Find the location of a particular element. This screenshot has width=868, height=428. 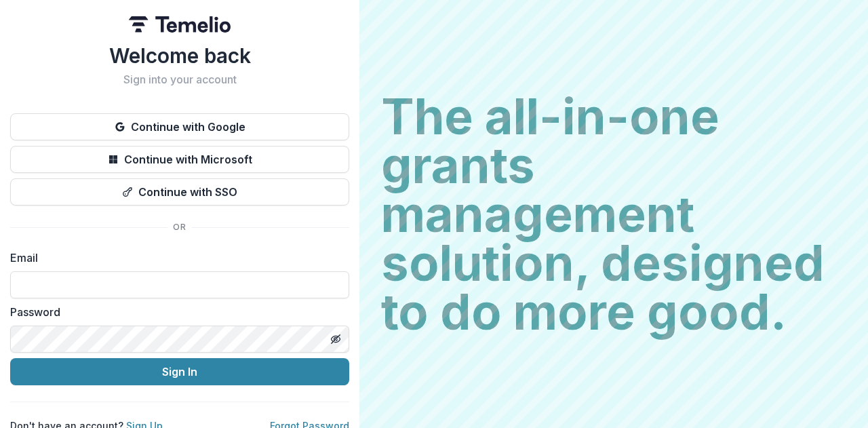

label: Password is located at coordinates (176, 312).